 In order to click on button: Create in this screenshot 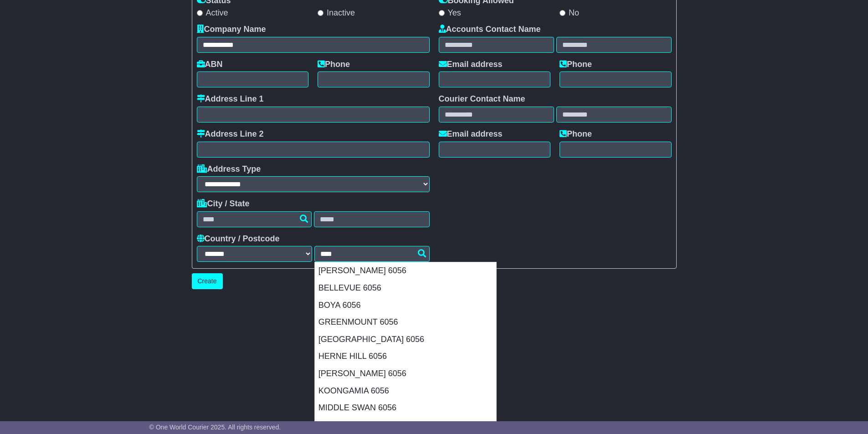, I will do `click(207, 281)`.